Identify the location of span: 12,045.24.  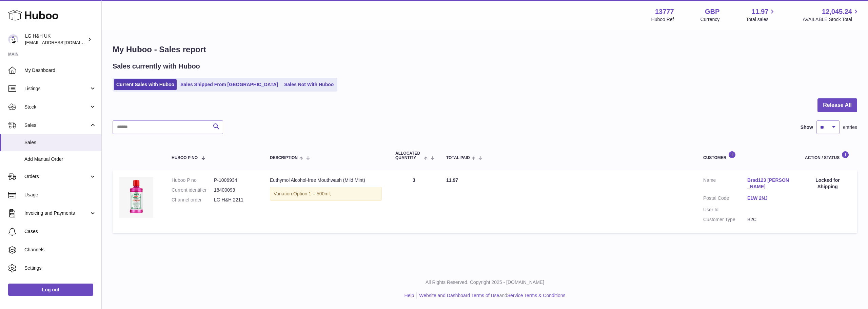
(837, 12).